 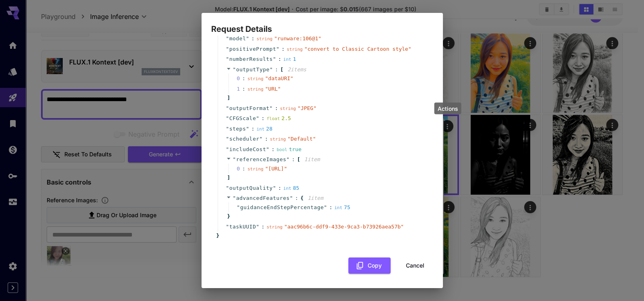 What do you see at coordinates (292, 188) in the screenshot?
I see `div: 85` at bounding box center [292, 188].